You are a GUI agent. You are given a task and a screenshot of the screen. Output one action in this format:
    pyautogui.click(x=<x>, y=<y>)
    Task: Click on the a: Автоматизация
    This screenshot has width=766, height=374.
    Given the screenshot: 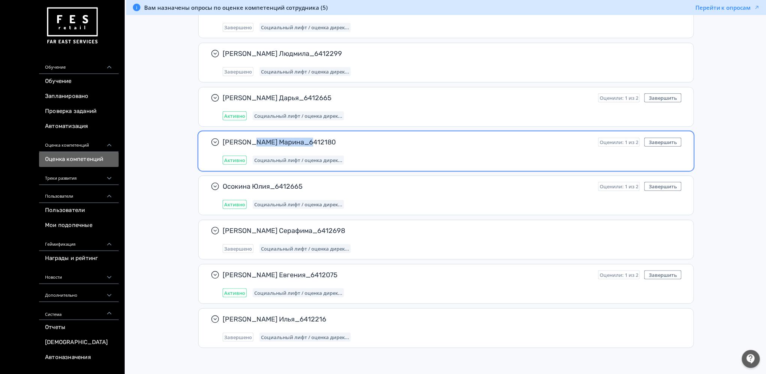 What is the action you would take?
    pyautogui.click(x=79, y=127)
    